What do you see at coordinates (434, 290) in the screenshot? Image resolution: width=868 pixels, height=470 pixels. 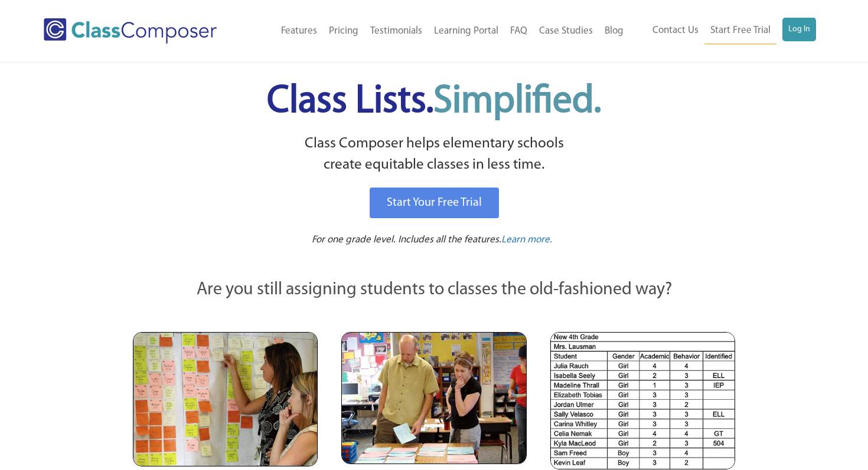 I see `p: Are you still assigning students to classes the old-fashioned way?` at bounding box center [434, 290].